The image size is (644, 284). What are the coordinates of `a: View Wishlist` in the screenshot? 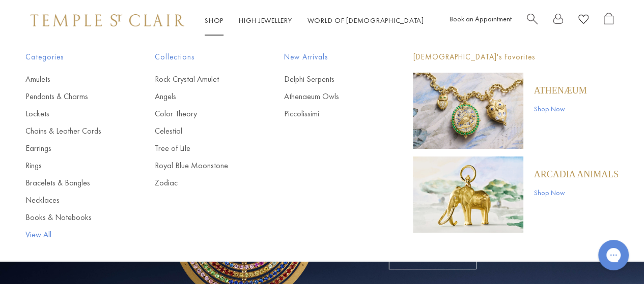 It's located at (583, 21).